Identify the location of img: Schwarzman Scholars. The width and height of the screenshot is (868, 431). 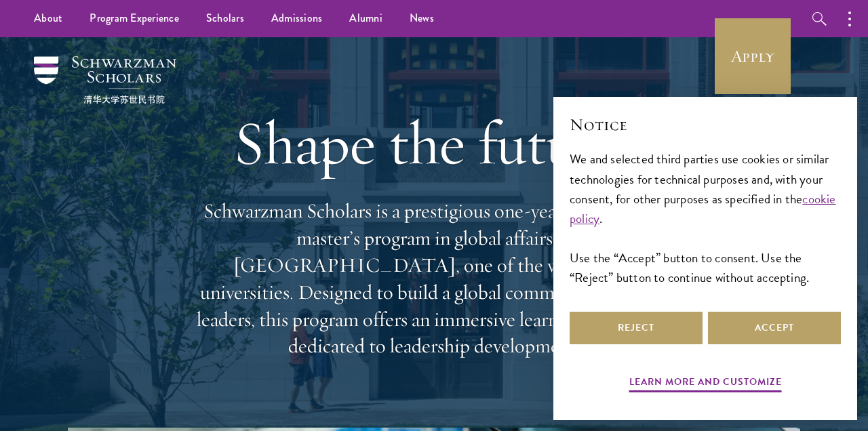
(105, 80).